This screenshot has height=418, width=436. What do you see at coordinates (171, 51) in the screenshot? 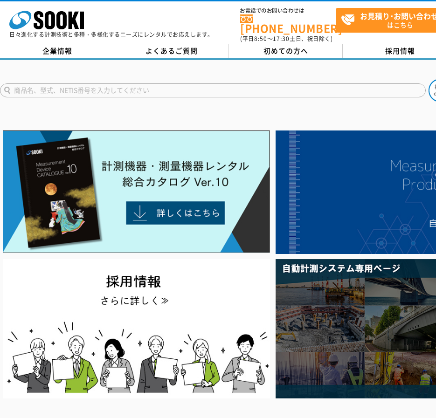
I see `a: よくあるご質問` at bounding box center [171, 51].